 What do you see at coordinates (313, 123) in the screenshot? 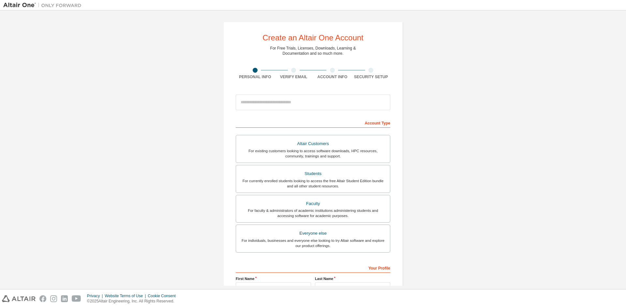
I see `div: Account Type` at bounding box center [313, 123].